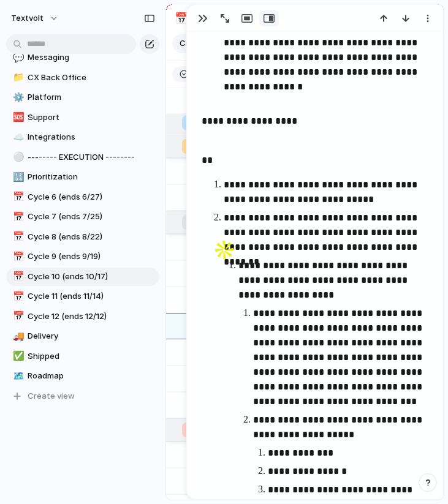 This screenshot has width=448, height=504. I want to click on span: Cycle 11 (ends 11/14), so click(91, 296).